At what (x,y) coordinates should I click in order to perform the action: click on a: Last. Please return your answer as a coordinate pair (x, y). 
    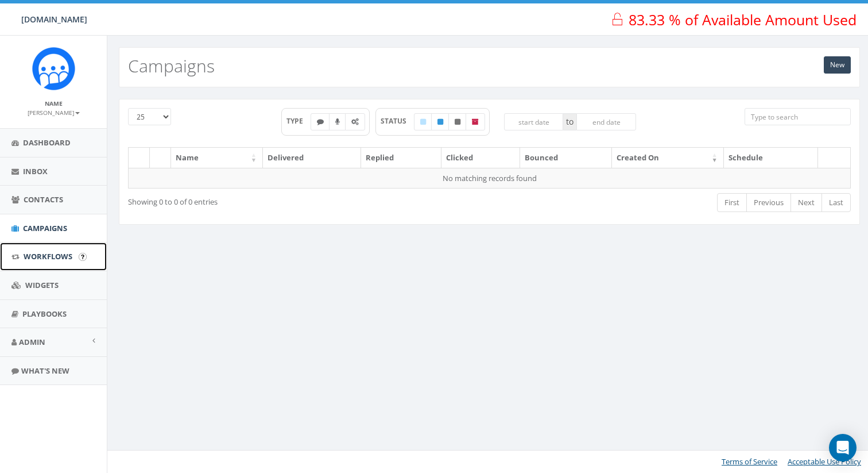
    Looking at the image, I should click on (836, 202).